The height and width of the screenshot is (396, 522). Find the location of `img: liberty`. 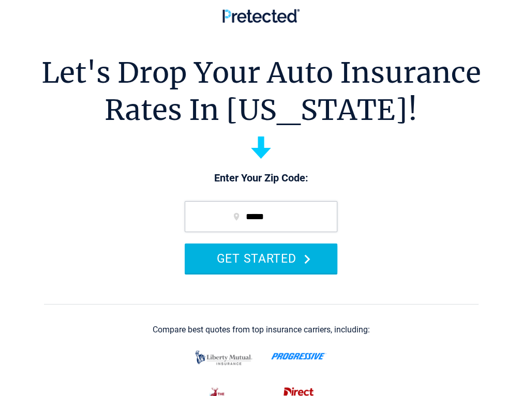

img: liberty is located at coordinates (223, 358).